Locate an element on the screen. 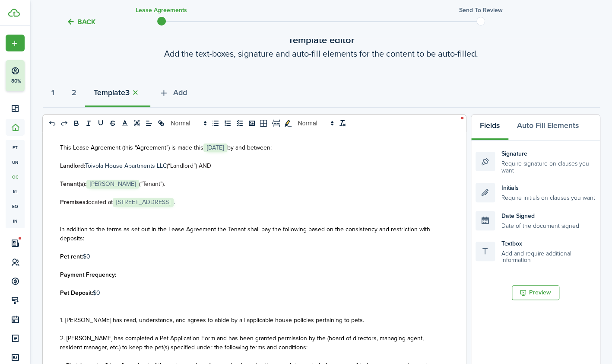 The height and width of the screenshot is (364, 612). strong: 3 is located at coordinates (127, 92).